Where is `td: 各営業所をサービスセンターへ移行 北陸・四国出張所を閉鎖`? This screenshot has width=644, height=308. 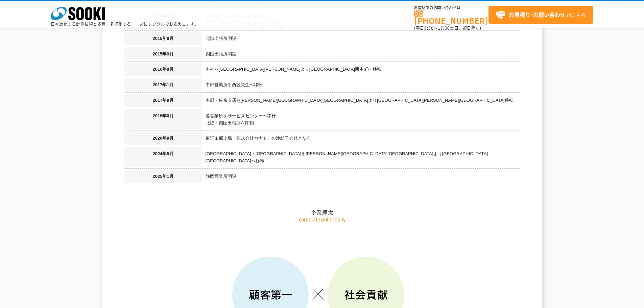
td: 各営業所をサービスセンターへ移行 北陸・四国出張所を閉鎖 is located at coordinates (361, 120).